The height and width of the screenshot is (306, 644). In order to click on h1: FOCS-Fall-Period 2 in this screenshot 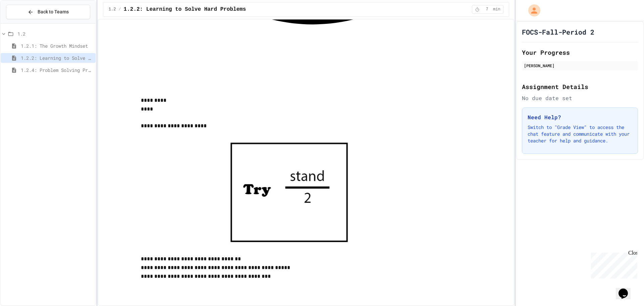, I will do `click(558, 32)`.